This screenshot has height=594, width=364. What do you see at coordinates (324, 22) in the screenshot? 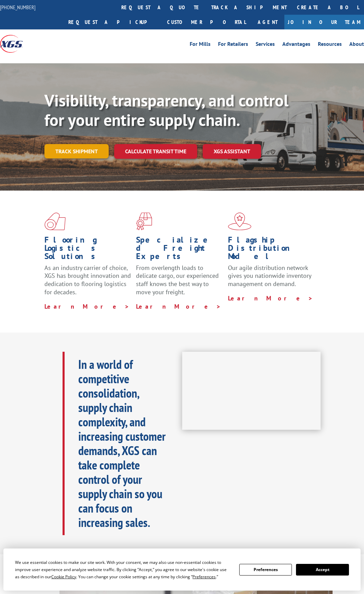
I see `a: Join Our Team` at bounding box center [324, 22].